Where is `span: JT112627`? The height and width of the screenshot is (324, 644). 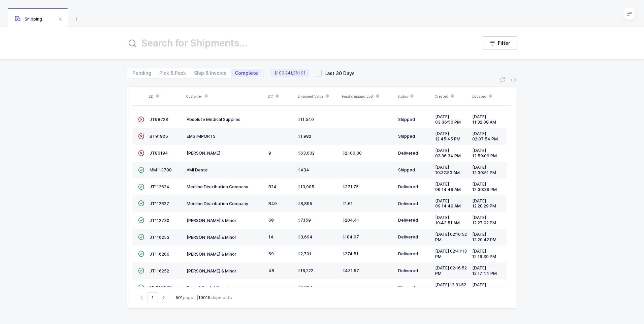 span: JT112627 is located at coordinates (159, 203).